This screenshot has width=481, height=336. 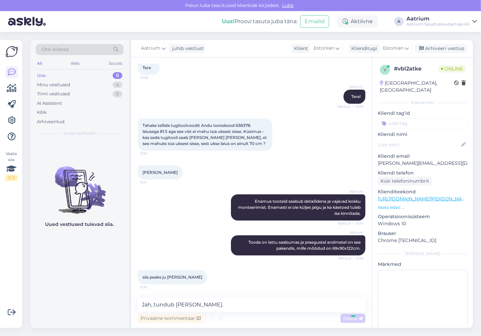 I want to click on div: 4, so click(x=117, y=85).